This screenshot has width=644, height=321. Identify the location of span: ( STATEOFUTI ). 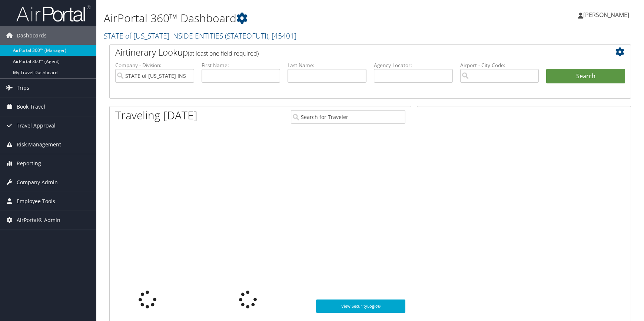
(246, 36).